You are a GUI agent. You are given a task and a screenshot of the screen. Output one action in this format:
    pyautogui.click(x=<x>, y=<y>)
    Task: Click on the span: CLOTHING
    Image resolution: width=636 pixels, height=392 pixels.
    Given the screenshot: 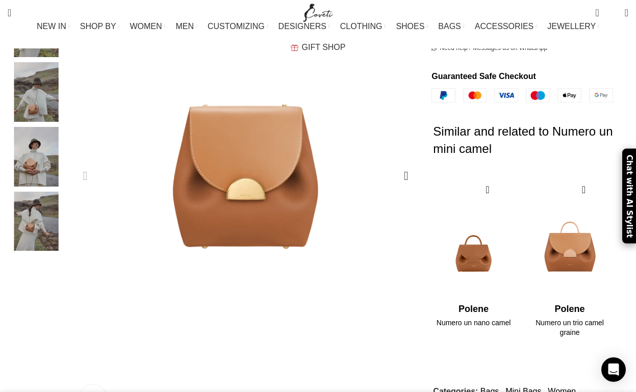 What is the action you would take?
    pyautogui.click(x=361, y=26)
    